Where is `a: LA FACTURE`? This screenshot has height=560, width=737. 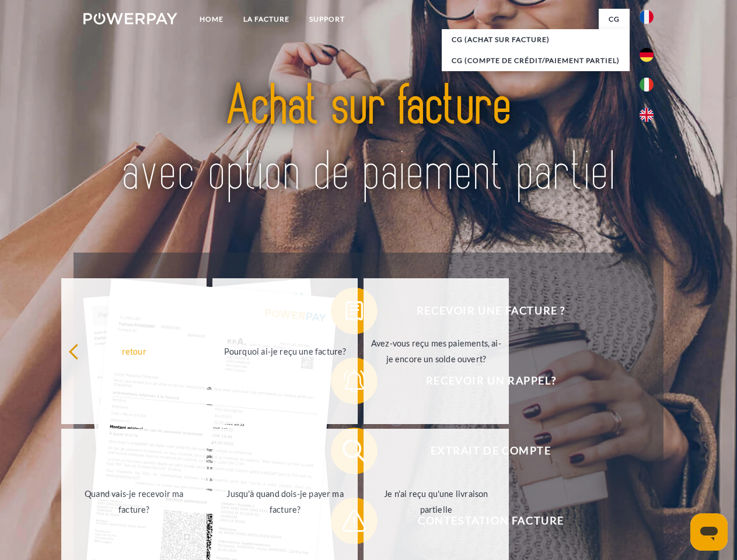 a: LA FACTURE is located at coordinates (266, 20).